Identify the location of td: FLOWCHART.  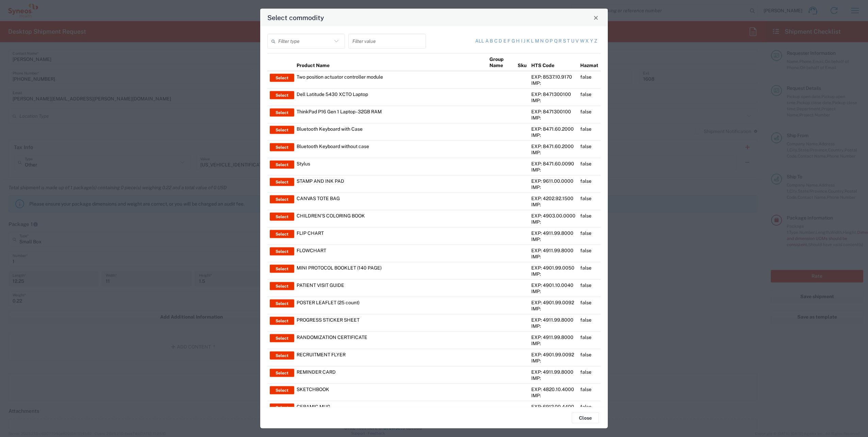
(390, 253).